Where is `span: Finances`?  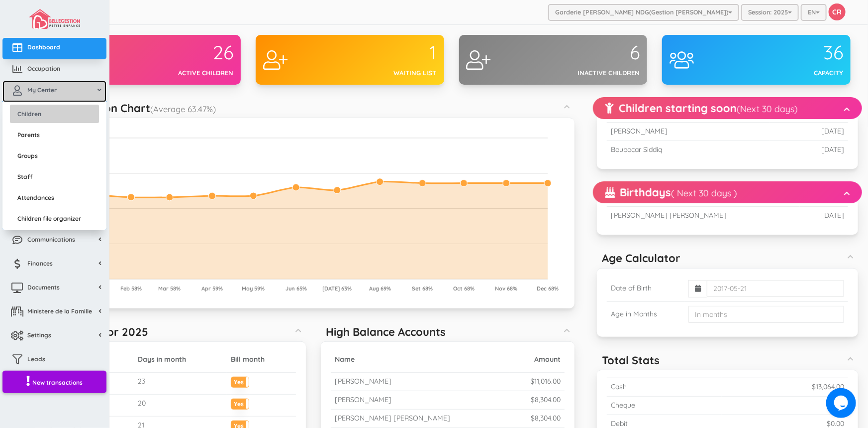 span: Finances is located at coordinates (40, 263).